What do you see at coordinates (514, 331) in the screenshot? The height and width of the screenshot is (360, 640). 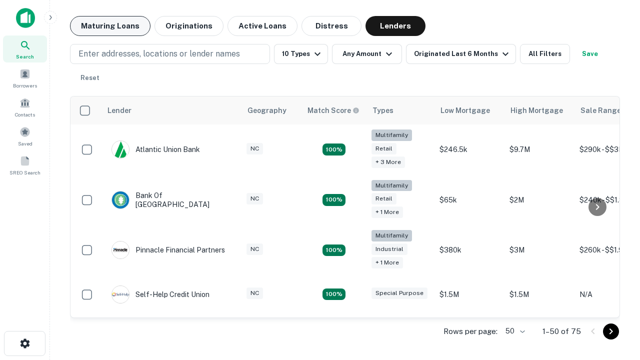 I see `div: 50` at bounding box center [514, 331].